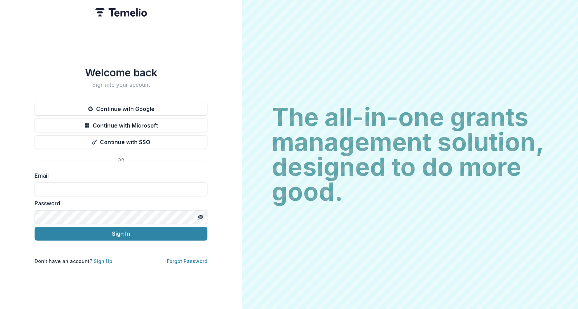  Describe the element at coordinates (103, 261) in the screenshot. I see `a: Sign Up` at that location.